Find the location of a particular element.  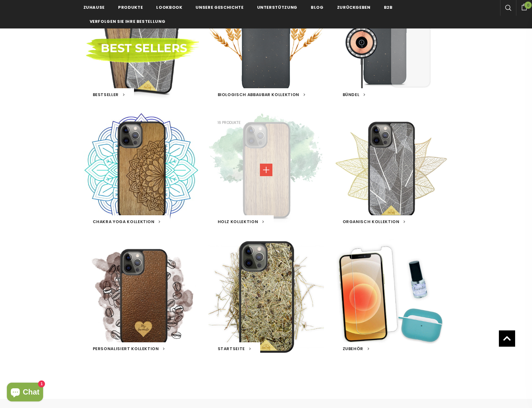

a: Organisch Kollektion is located at coordinates (374, 222).